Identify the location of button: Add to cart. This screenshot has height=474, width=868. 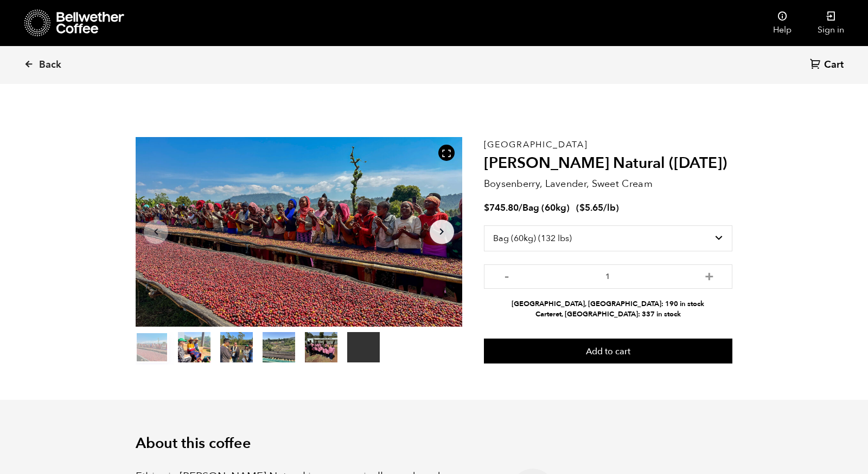
(608, 351).